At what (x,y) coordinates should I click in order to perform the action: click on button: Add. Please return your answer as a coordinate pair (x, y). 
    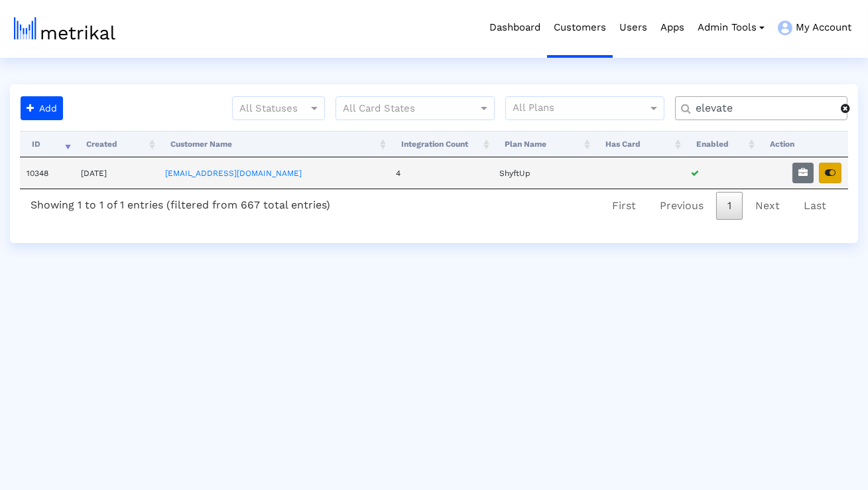
    Looking at the image, I should click on (42, 108).